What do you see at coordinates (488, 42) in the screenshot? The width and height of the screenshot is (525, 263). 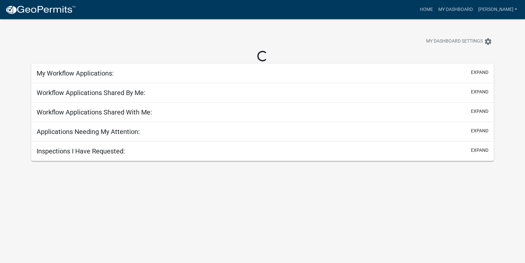 I see `i: settings` at bounding box center [488, 42].